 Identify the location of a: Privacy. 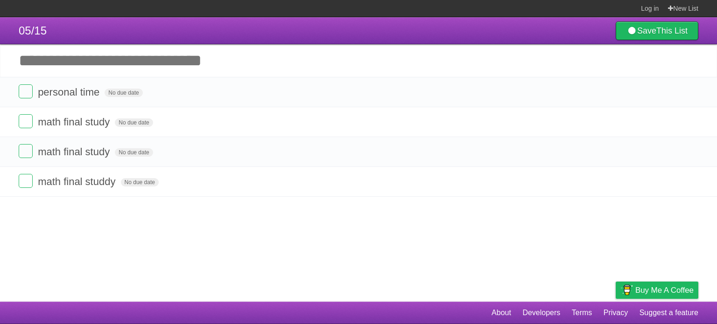
(616, 313).